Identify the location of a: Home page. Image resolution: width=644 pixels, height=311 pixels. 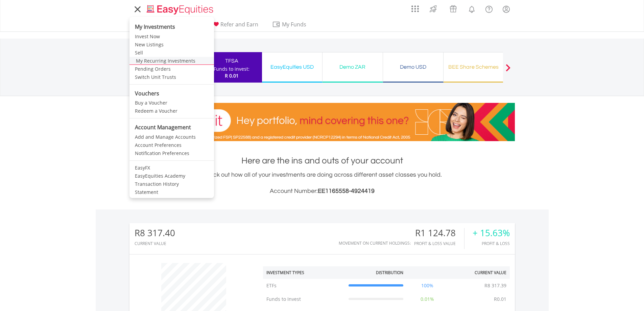
(180, 8).